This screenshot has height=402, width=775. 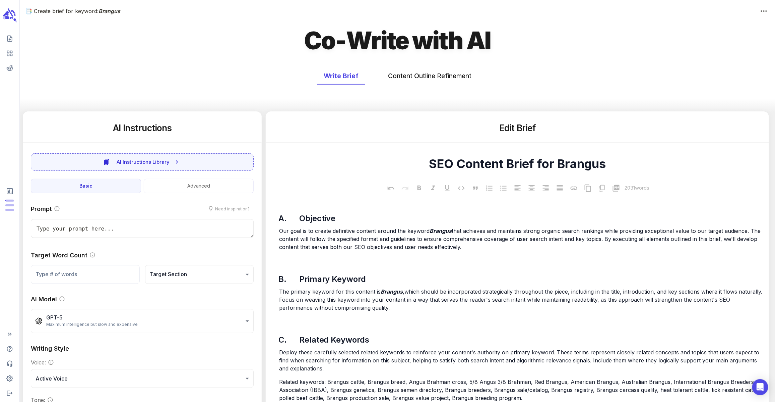 What do you see at coordinates (86, 186) in the screenshot?
I see `button: Basic` at bounding box center [86, 186].